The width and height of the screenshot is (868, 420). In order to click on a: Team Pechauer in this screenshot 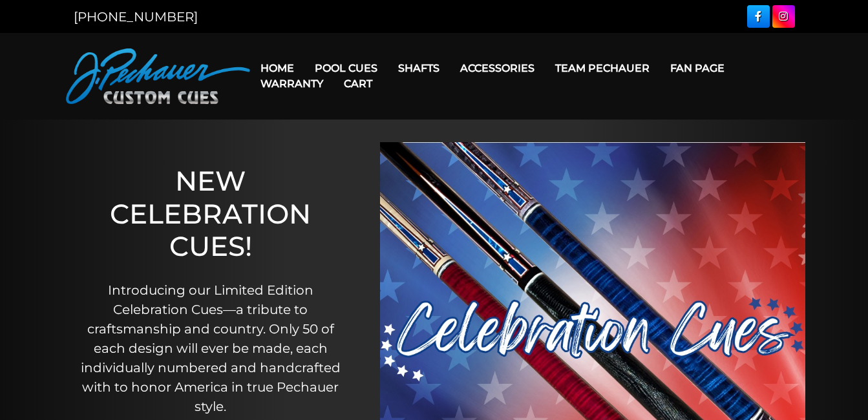, I will do `click(602, 68)`.